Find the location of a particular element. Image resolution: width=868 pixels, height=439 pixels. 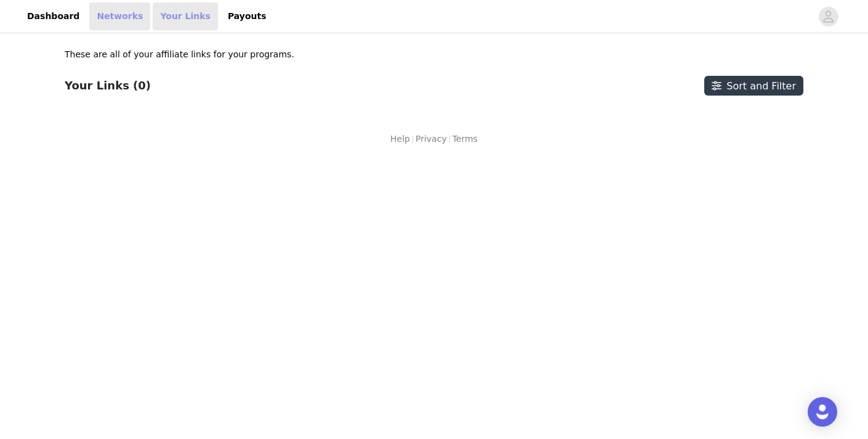

p: Terms is located at coordinates (464, 139).